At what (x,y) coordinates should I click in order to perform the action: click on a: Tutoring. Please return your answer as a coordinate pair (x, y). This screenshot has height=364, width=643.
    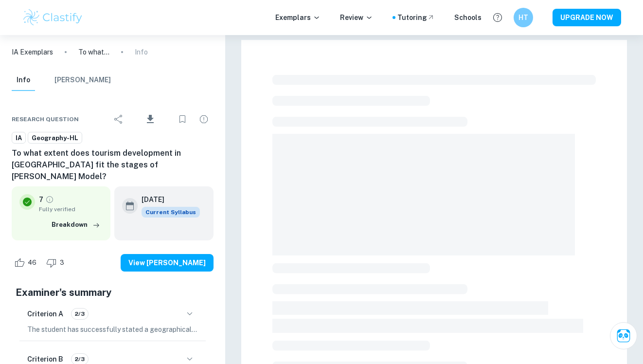
    Looking at the image, I should click on (416, 18).